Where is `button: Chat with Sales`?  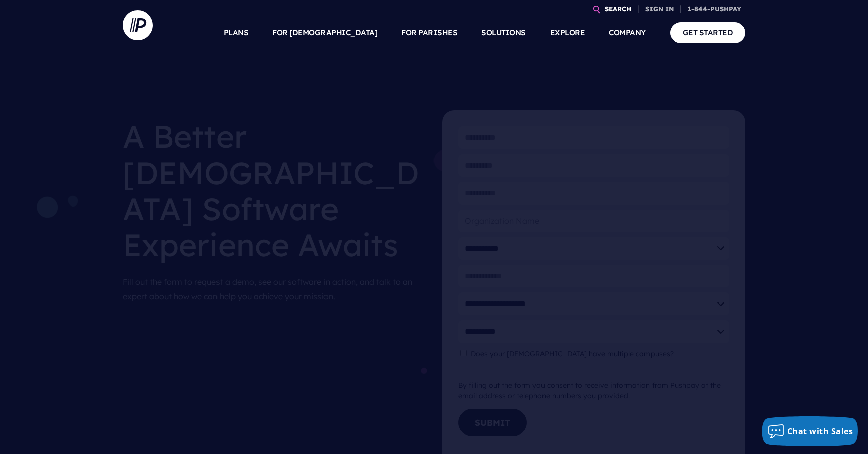
button: Chat with Sales is located at coordinates (810, 431).